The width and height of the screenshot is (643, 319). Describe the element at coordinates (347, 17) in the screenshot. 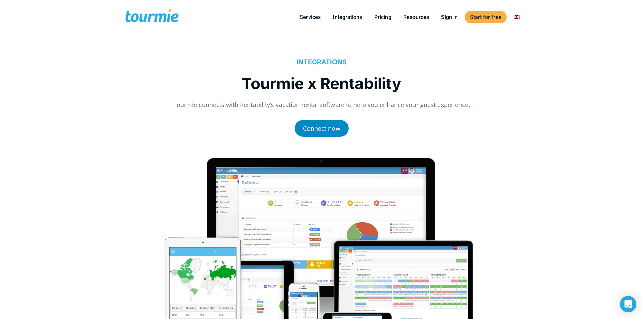

I see `a: Integrations` at that location.